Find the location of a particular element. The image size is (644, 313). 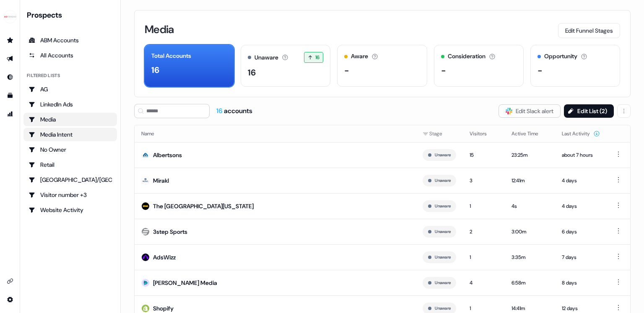

a: Go to templates is located at coordinates (10, 96).